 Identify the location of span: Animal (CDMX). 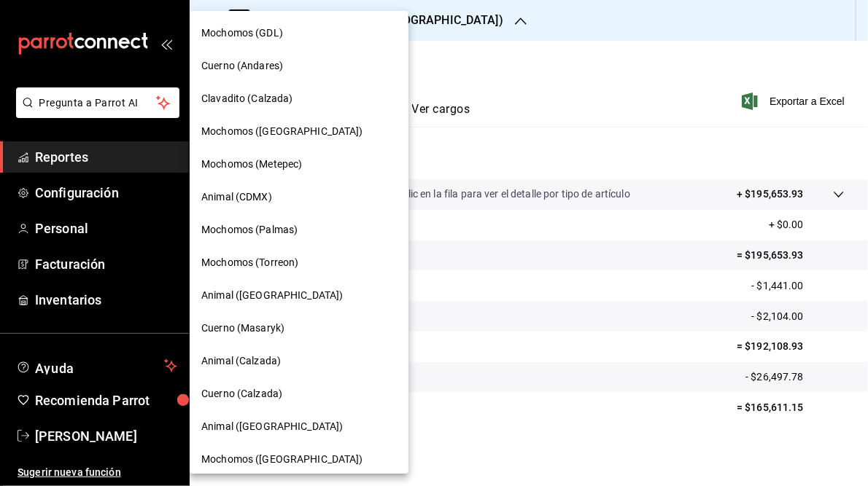
(236, 197).